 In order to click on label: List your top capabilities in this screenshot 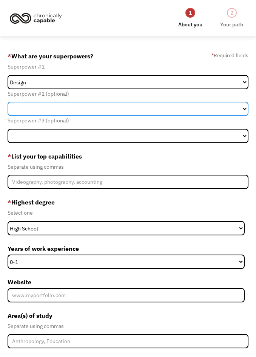, I will do `click(127, 156)`.